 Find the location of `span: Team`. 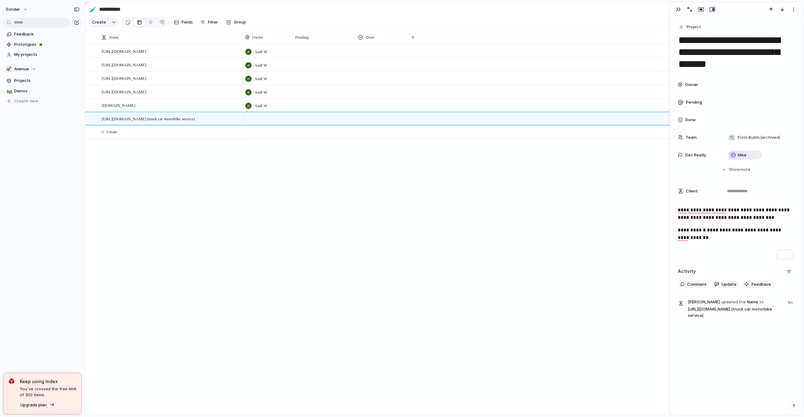

span: Team is located at coordinates (691, 138).